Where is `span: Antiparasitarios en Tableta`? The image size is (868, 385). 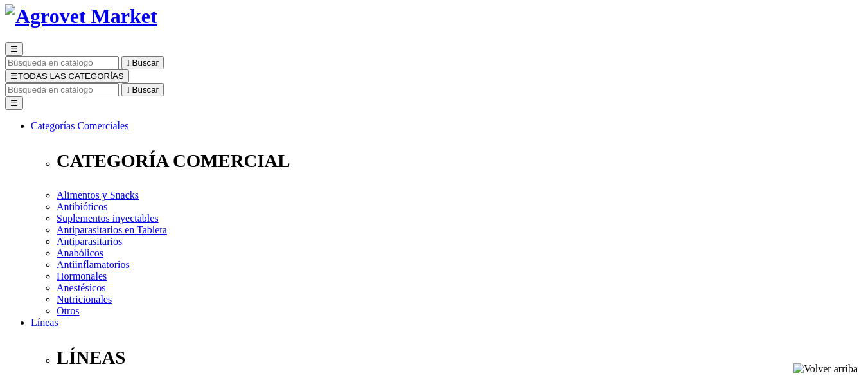
span: Antiparasitarios en Tableta is located at coordinates (112, 229).